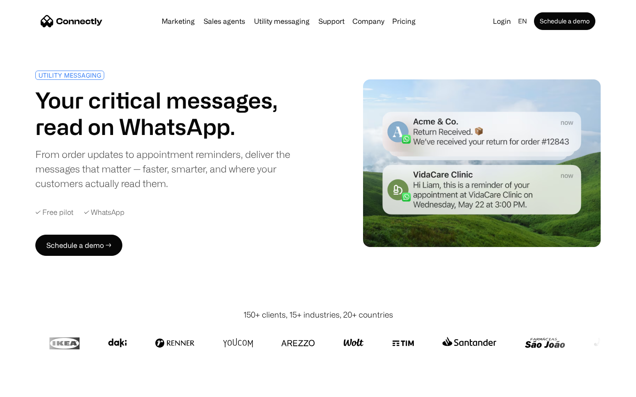 The width and height of the screenshot is (636, 397). Describe the element at coordinates (178, 21) in the screenshot. I see `a: Marketing` at that location.